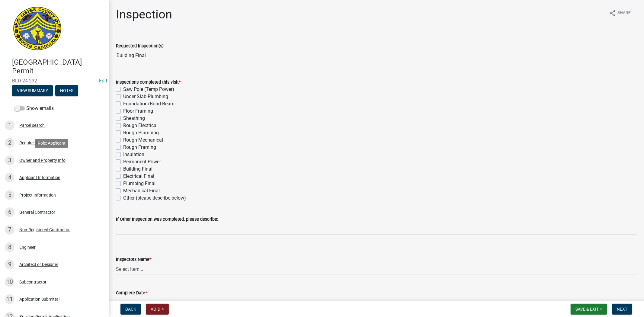 This screenshot has width=644, height=317. What do you see at coordinates (32, 126) in the screenshot?
I see `div: Parcel search` at bounding box center [32, 126].